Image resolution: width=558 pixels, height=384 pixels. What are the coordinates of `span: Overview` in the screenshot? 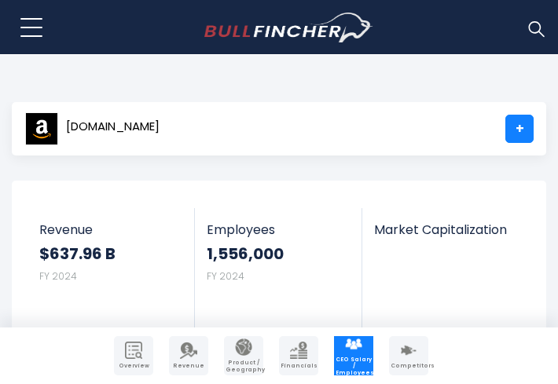 It's located at (134, 366).